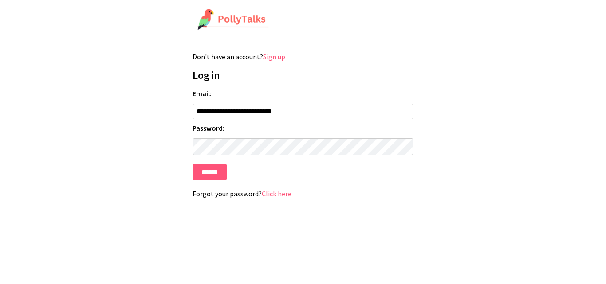  I want to click on label: Password:, so click(303, 128).